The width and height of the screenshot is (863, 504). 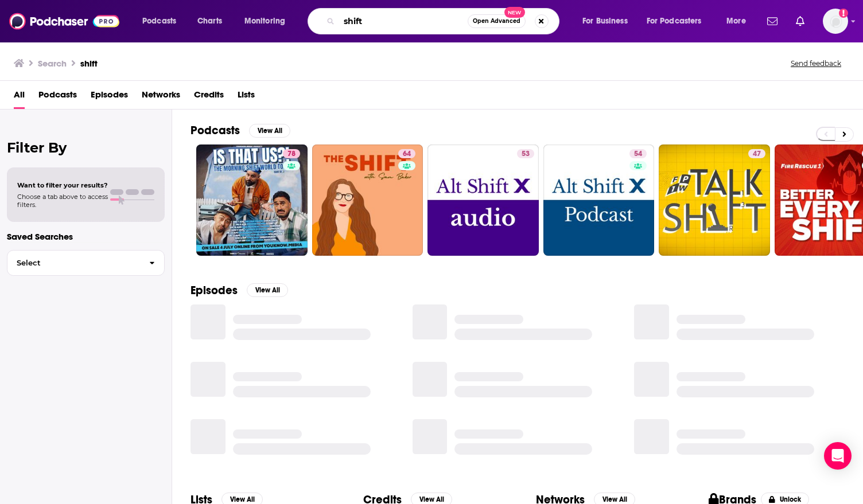 What do you see at coordinates (816, 63) in the screenshot?
I see `button: Send feedback` at bounding box center [816, 63].